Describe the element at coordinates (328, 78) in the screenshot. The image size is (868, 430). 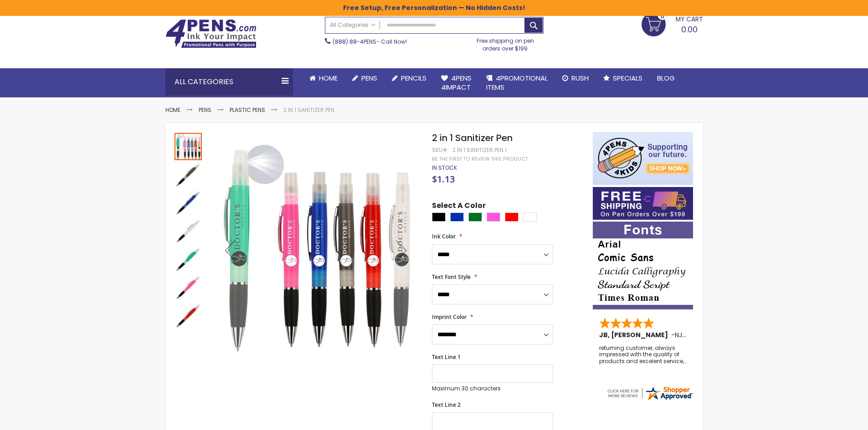
I see `span: Home` at that location.